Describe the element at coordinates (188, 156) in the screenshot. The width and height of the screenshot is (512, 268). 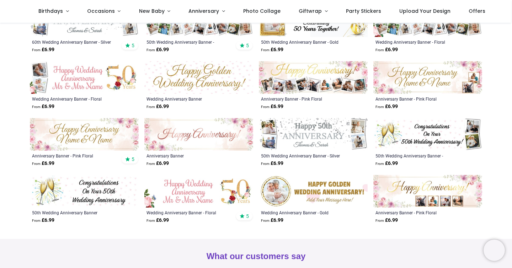
I see `div: Anniversary Banner` at that location.